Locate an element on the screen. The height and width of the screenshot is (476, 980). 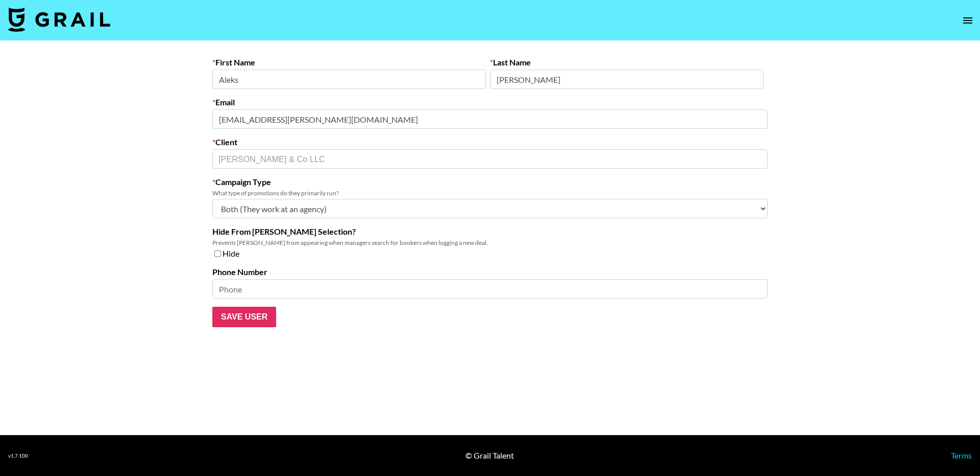
input: Last Name is located at coordinates (627, 79).